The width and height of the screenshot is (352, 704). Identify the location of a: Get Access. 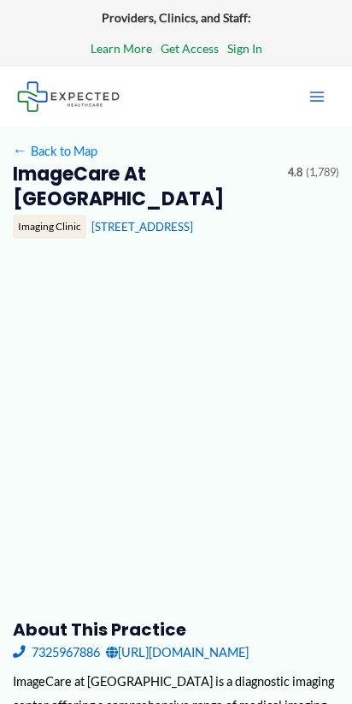
(190, 49).